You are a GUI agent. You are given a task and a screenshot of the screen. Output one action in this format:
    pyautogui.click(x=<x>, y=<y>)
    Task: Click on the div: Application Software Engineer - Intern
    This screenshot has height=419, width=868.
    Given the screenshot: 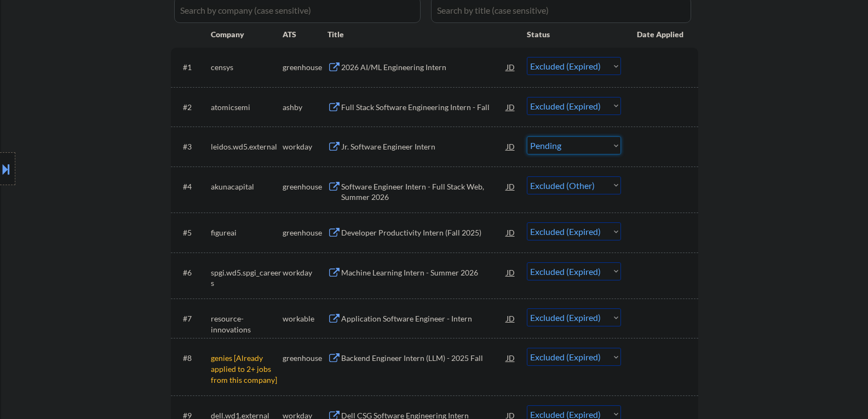 What is the action you would take?
    pyautogui.click(x=424, y=319)
    